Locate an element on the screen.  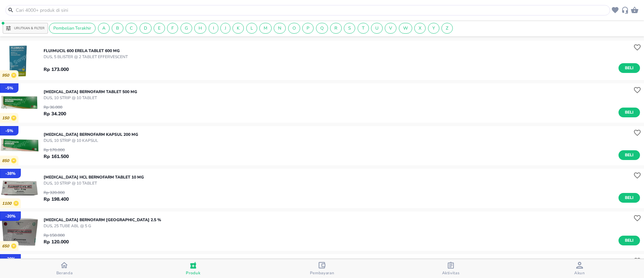
p: Rp 120.000 is located at coordinates (56, 242).